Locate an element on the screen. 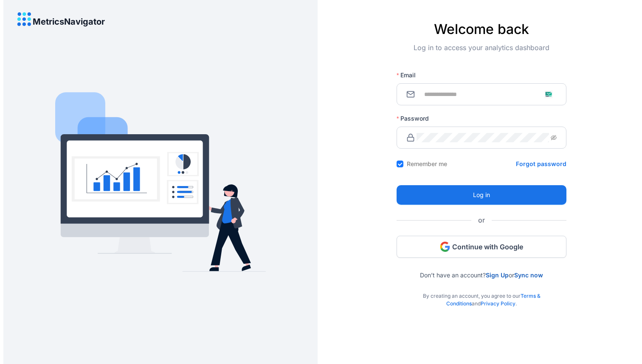 The image size is (642, 364). label: Email is located at coordinates (409, 75).